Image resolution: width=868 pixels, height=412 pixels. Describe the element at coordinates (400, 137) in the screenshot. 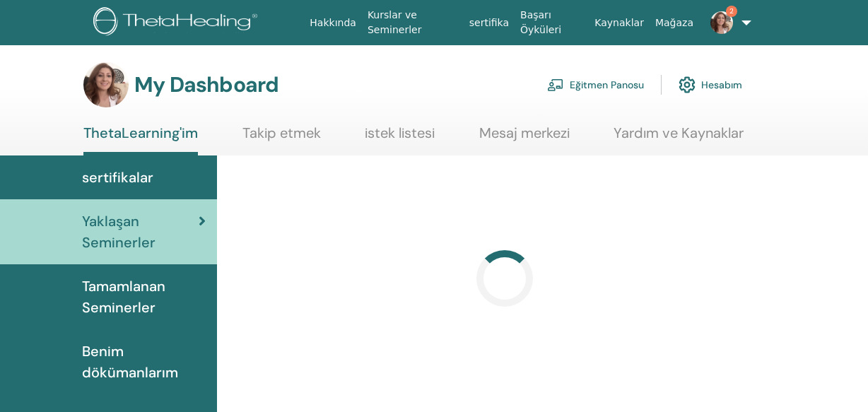

I see `a: istek listesi` at that location.